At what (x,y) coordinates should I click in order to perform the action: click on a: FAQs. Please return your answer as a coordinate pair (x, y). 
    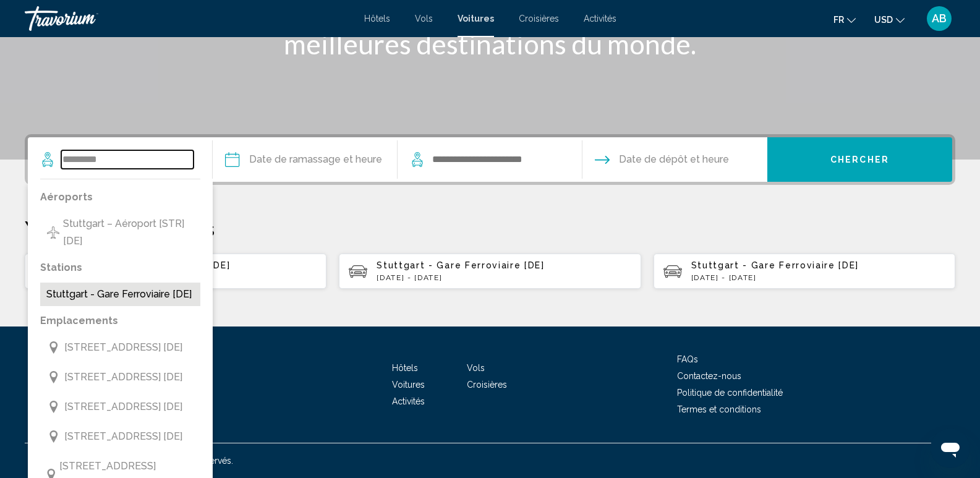
    Looking at the image, I should click on (687, 359).